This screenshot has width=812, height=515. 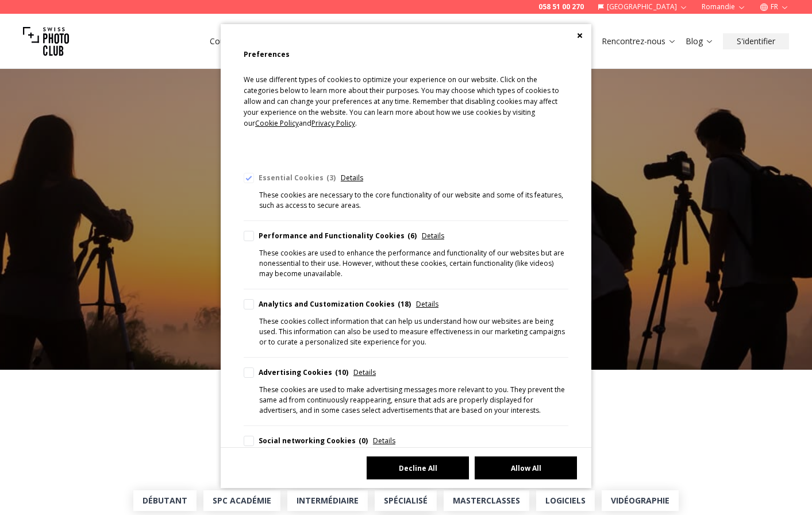 I want to click on div: Performance and Functionality Cookies, so click(x=337, y=236).